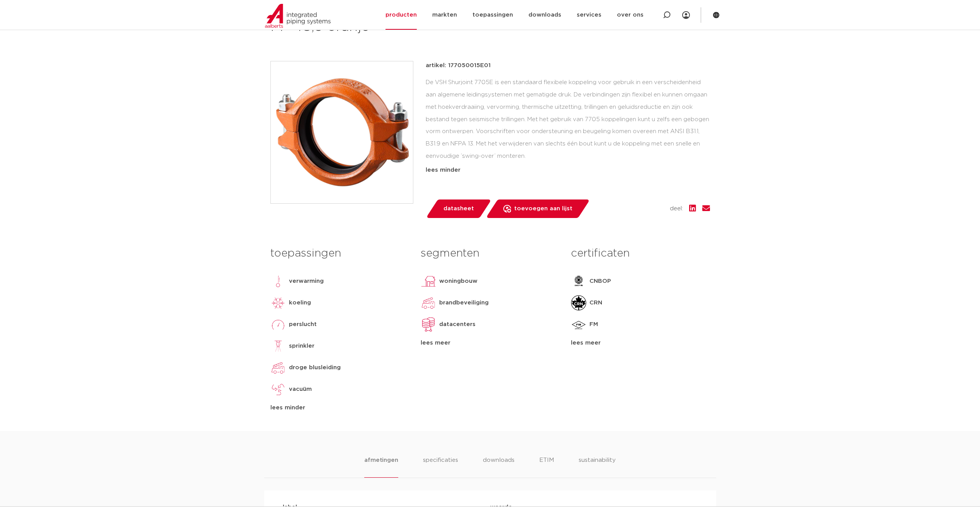 The width and height of the screenshot is (980, 507). I want to click on p: droge blusleiding, so click(315, 368).